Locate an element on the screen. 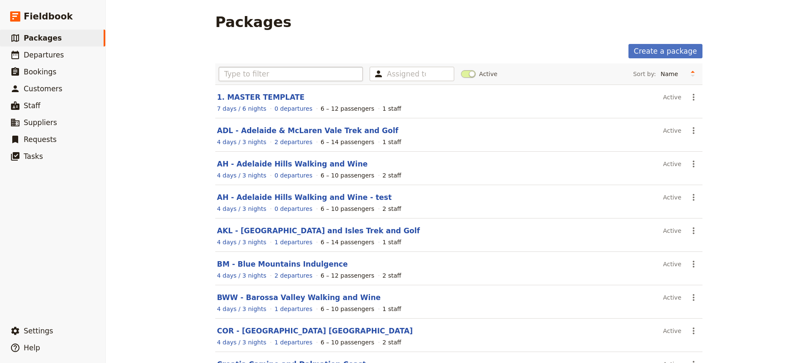  h1: Packages is located at coordinates (253, 22).